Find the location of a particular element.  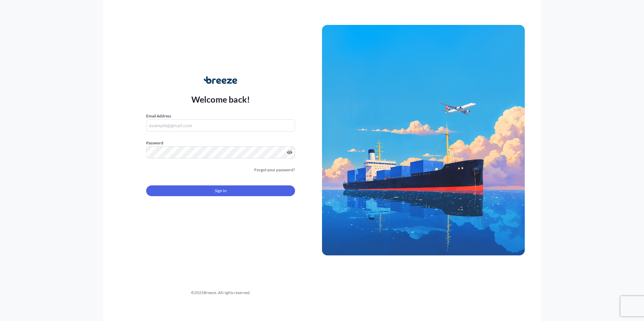

a: Forgot your password? is located at coordinates (275, 170).